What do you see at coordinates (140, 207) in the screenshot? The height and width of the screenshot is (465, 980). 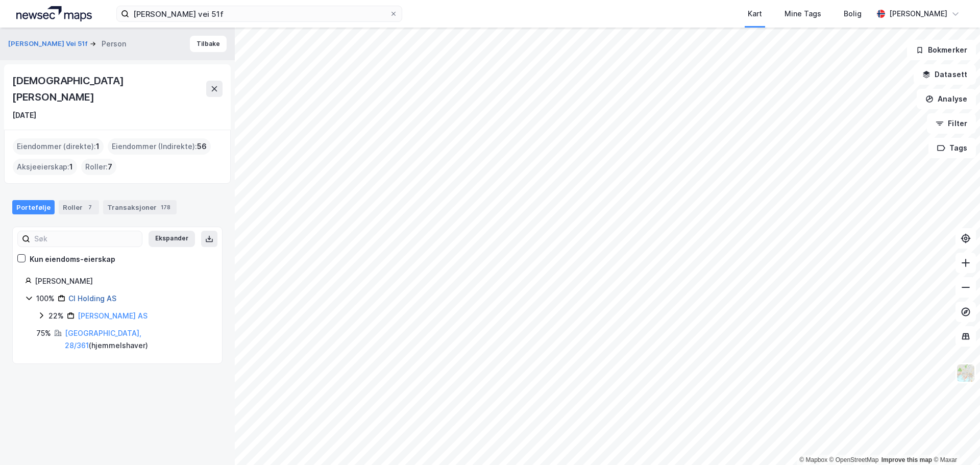 I see `div: Transaksjoner` at bounding box center [140, 207].